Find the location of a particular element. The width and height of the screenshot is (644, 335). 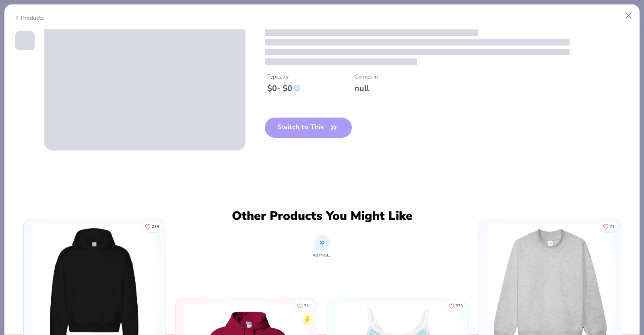

button: Close is located at coordinates (629, 16).